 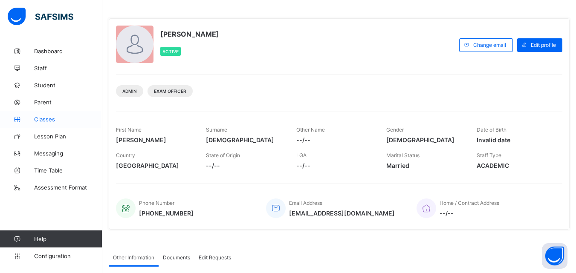 What do you see at coordinates (157, 203) in the screenshot?
I see `span: Phone Number` at bounding box center [157, 203].